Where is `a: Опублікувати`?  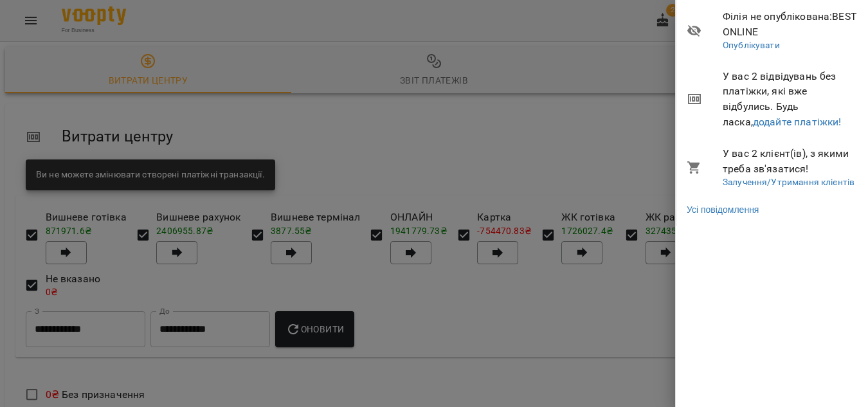 a: Опублікувати is located at coordinates (750, 45).